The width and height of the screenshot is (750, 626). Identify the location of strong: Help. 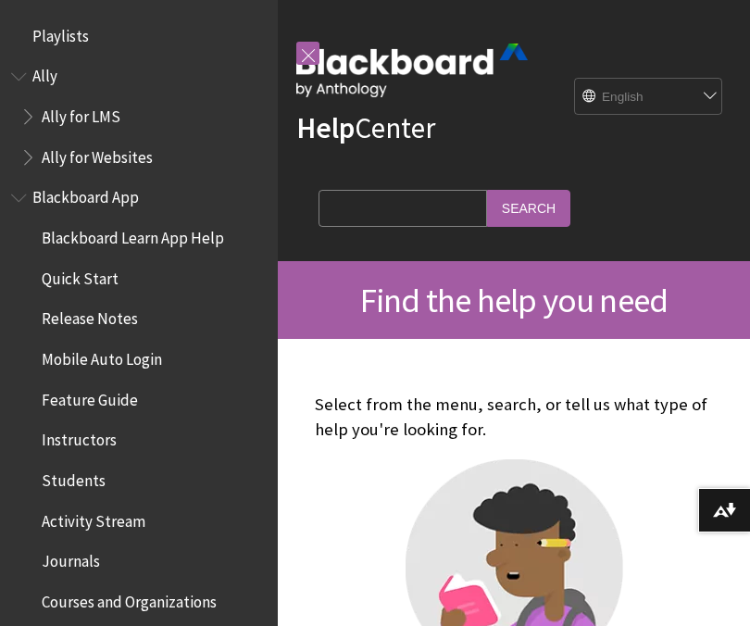
(325, 128).